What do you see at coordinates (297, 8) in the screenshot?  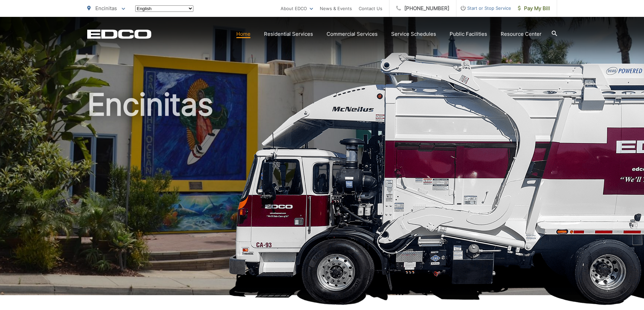 I see `a: About EDCO` at bounding box center [297, 8].